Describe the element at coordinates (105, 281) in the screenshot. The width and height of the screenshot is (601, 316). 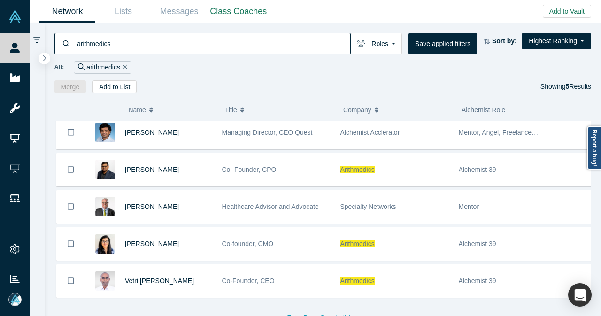
I see `img: Vetri Venthan Elango's Profile Image` at that location.